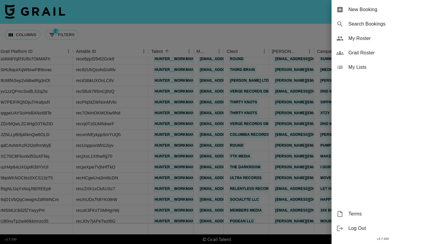 This screenshot has height=244, width=434. I want to click on div: Terms, so click(382, 214).